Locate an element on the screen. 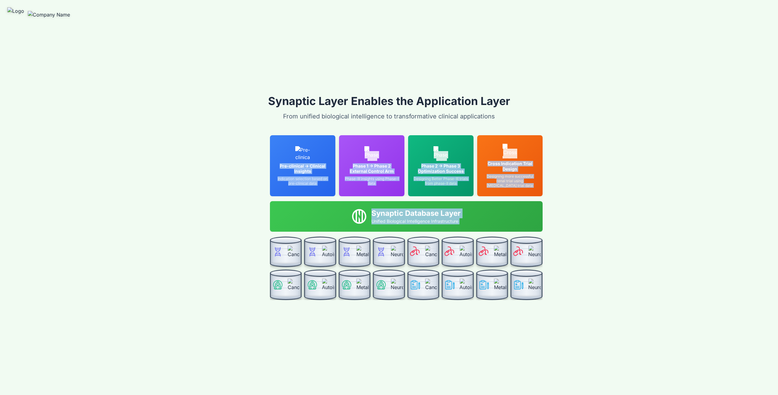 The image size is (778, 395). p: Phase-III insights using Phase-I data is located at coordinates (372, 181).